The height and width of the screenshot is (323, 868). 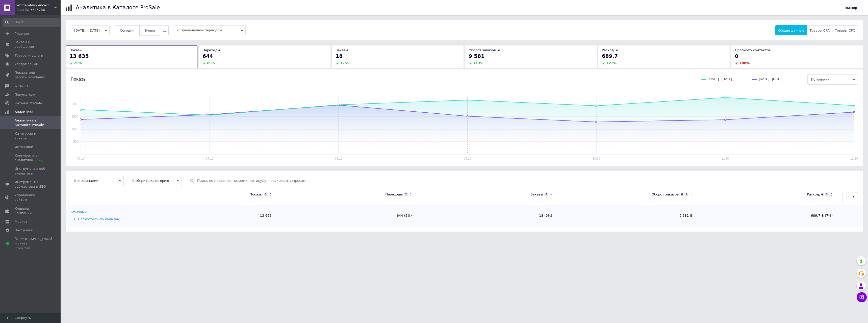 What do you see at coordinates (206, 216) in the screenshot?
I see `td: 13 635` at bounding box center [206, 216].